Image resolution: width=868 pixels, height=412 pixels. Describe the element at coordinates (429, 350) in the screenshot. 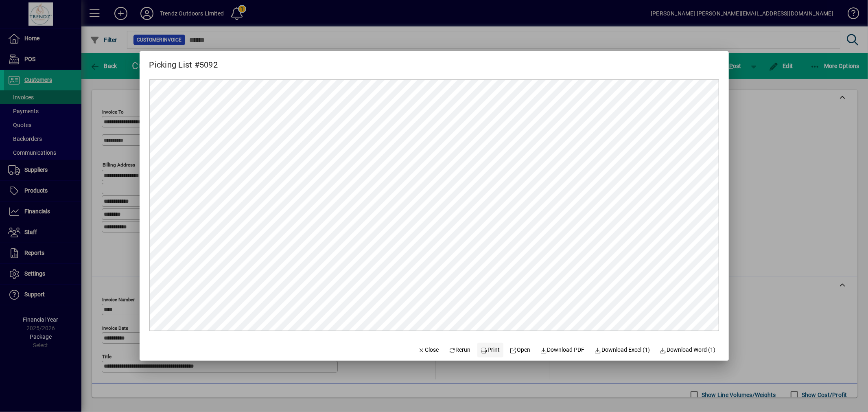

I see `button: Close` at that location.